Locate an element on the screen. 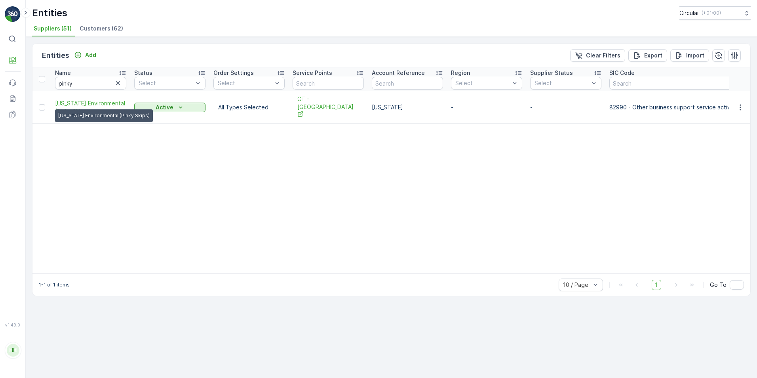 The image size is (757, 378). div: Toggle Row Selected is located at coordinates (42, 107).